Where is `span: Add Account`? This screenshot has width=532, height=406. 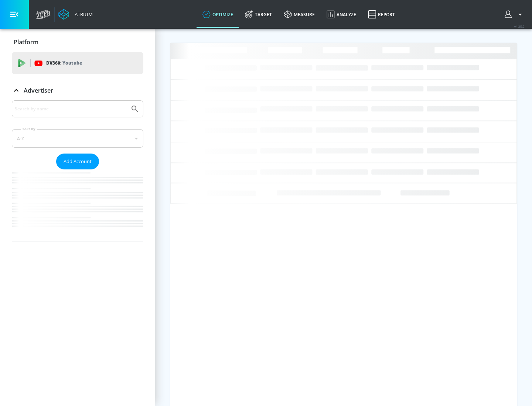 span: Add Account is located at coordinates (78, 161).